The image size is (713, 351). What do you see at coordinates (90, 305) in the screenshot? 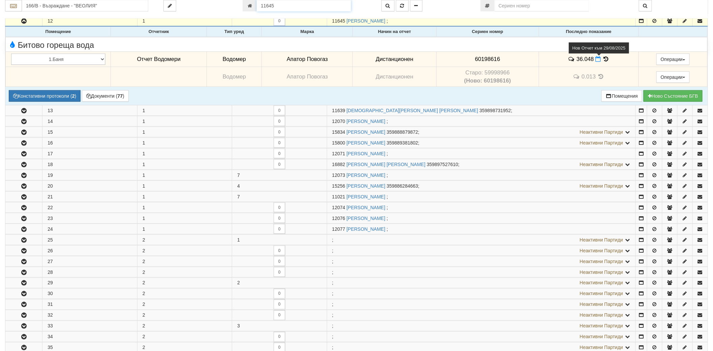
I see `td: 31` at bounding box center [90, 305].